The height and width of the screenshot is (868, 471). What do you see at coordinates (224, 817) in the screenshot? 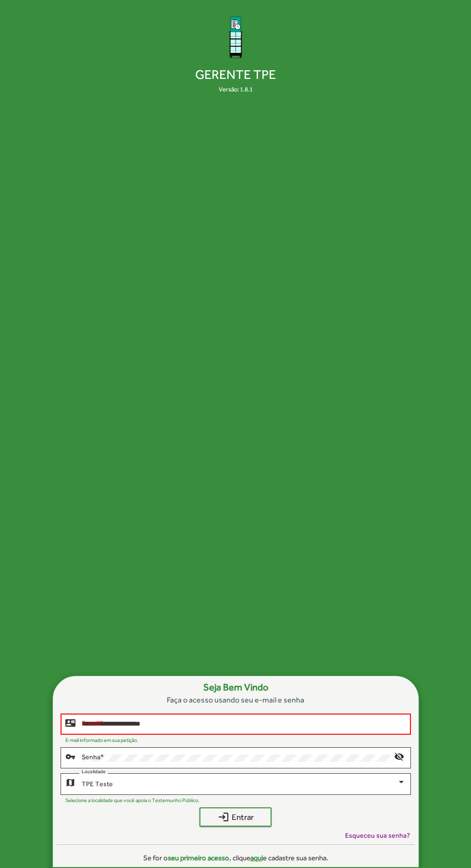
I see `mat-icon: login` at bounding box center [224, 817].